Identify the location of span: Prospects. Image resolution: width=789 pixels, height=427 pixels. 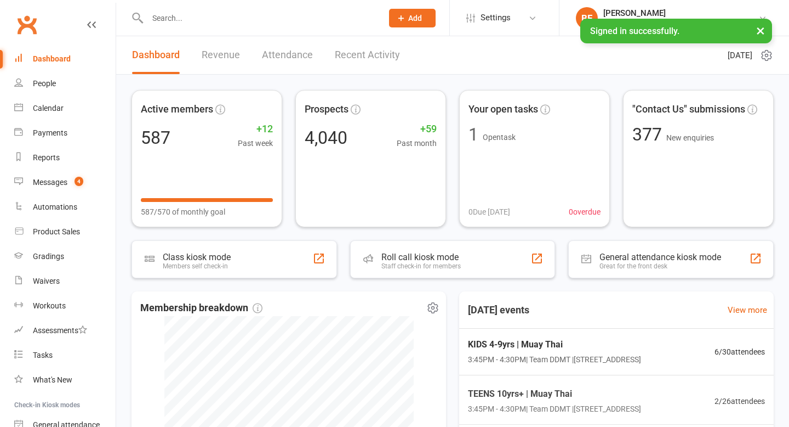
(327, 109).